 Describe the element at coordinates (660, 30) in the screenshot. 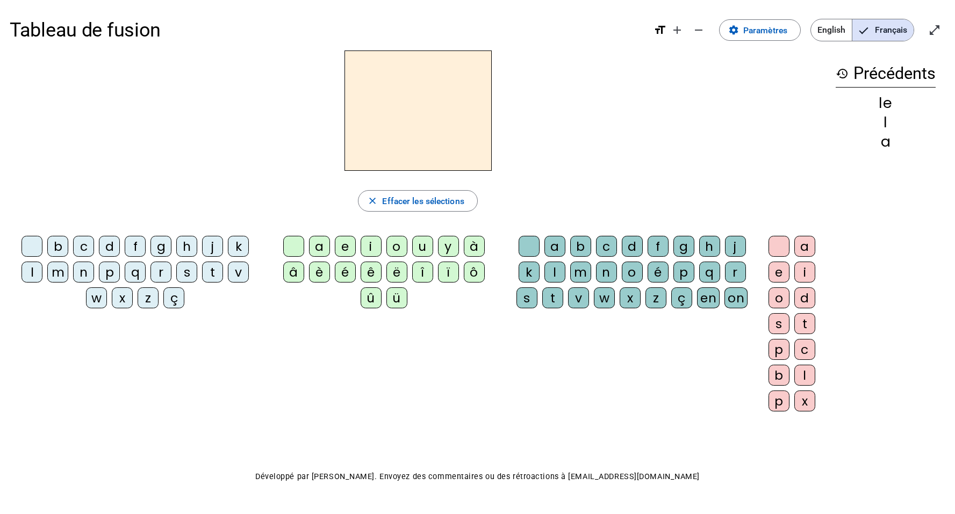

I see `mat-icon: format_size` at that location.